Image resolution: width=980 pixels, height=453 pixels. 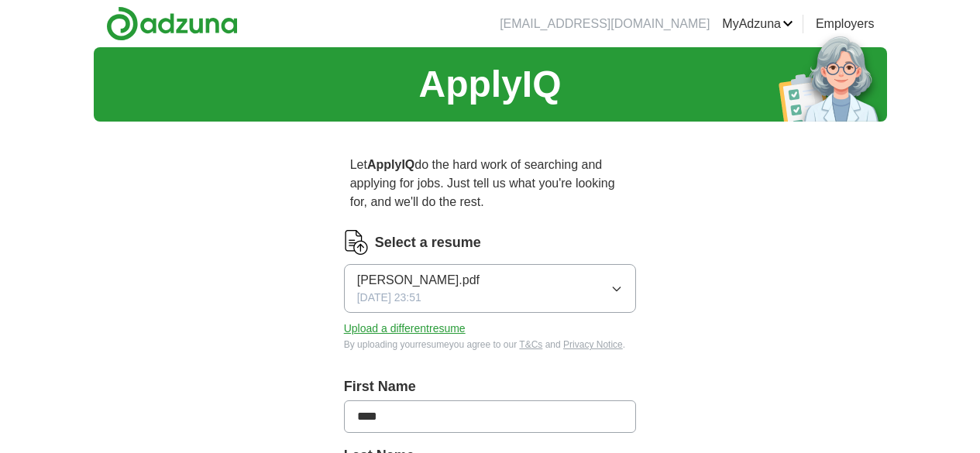 I want to click on a: MyAdzuna, so click(x=758, y=24).